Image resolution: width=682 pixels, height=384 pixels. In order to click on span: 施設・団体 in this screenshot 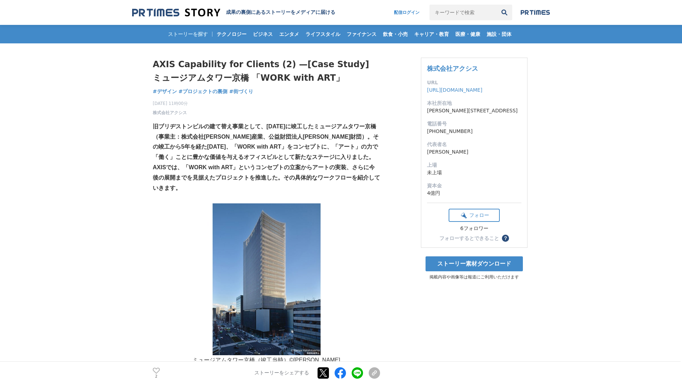, I will do `click(499, 34)`.